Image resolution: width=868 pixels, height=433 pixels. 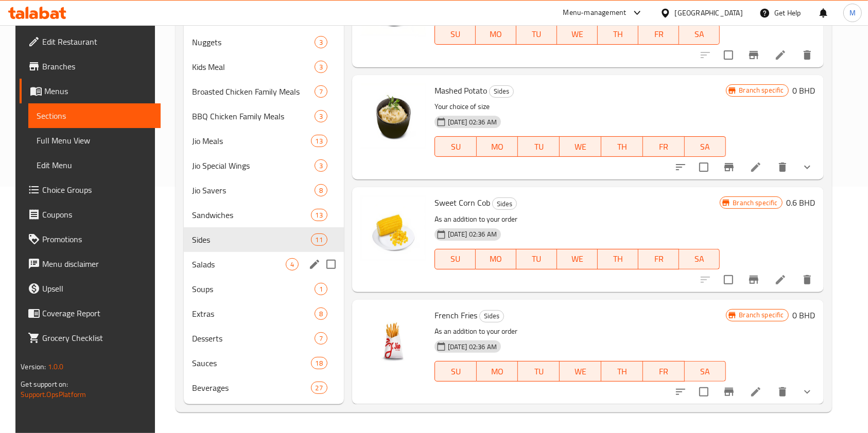 What do you see at coordinates (264, 91) in the screenshot?
I see `div: Broasted Chicken Family Meals7` at bounding box center [264, 91].